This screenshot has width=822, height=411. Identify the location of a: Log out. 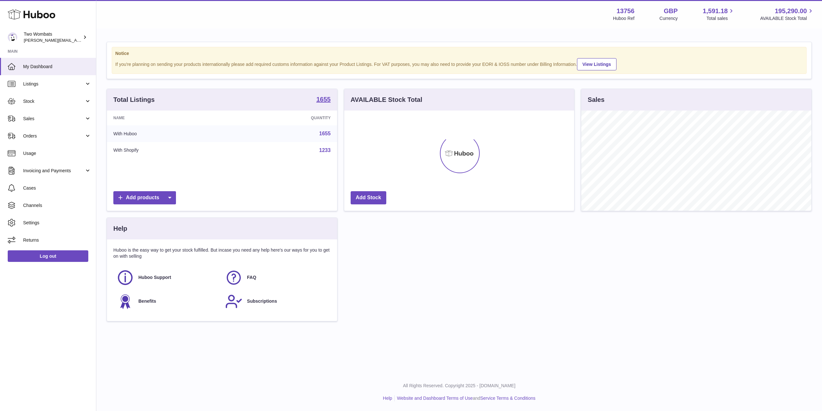
(48, 256).